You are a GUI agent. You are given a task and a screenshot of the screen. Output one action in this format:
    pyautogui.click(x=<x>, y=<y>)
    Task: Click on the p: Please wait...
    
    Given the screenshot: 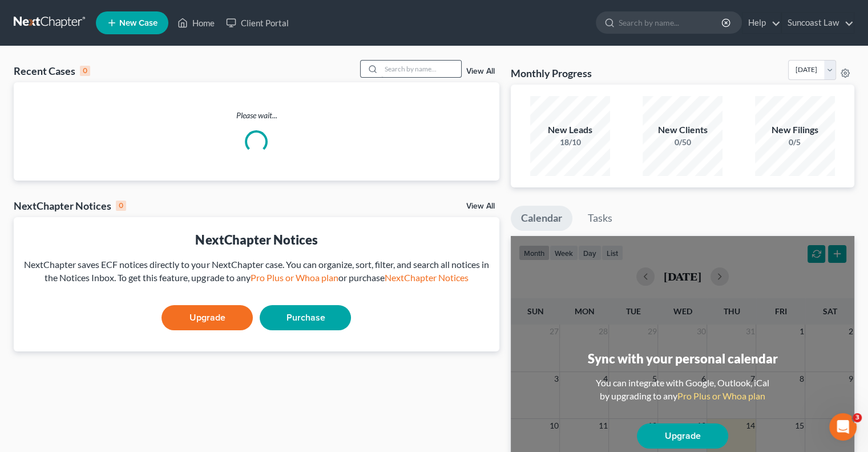 What is the action you would take?
    pyautogui.click(x=256, y=116)
    